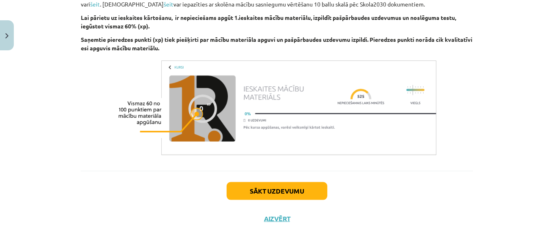 The image size is (554, 252). I want to click on button: Sākt uzdevumu, so click(277, 191).